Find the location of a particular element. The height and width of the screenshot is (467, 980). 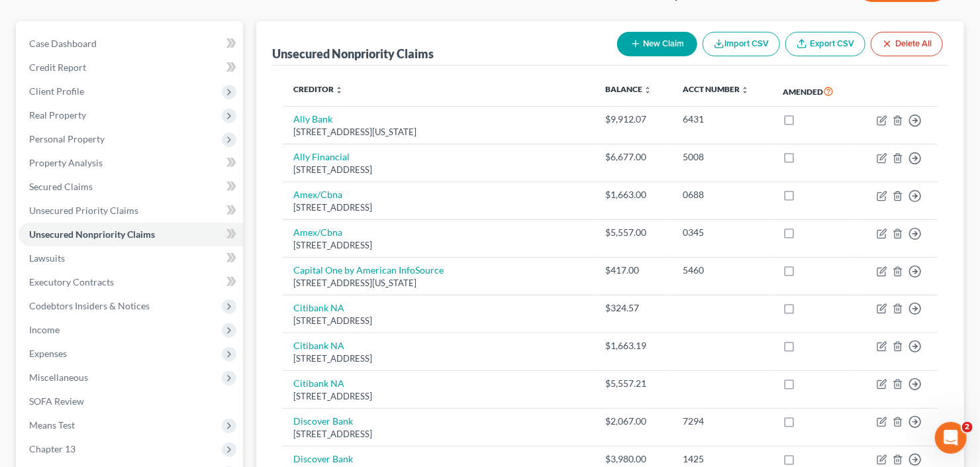

div: $5,557.00 is located at coordinates (634, 233).